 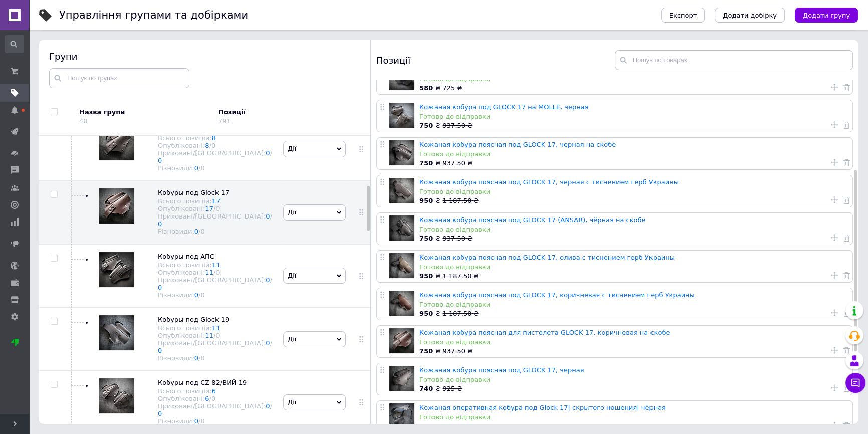 I want to click on span: Додати добірку, so click(x=750, y=15).